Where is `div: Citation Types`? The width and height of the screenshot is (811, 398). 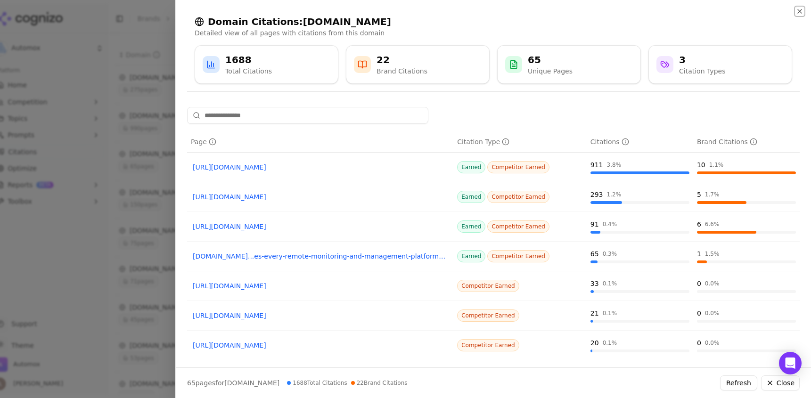 div: Citation Types is located at coordinates (702, 71).